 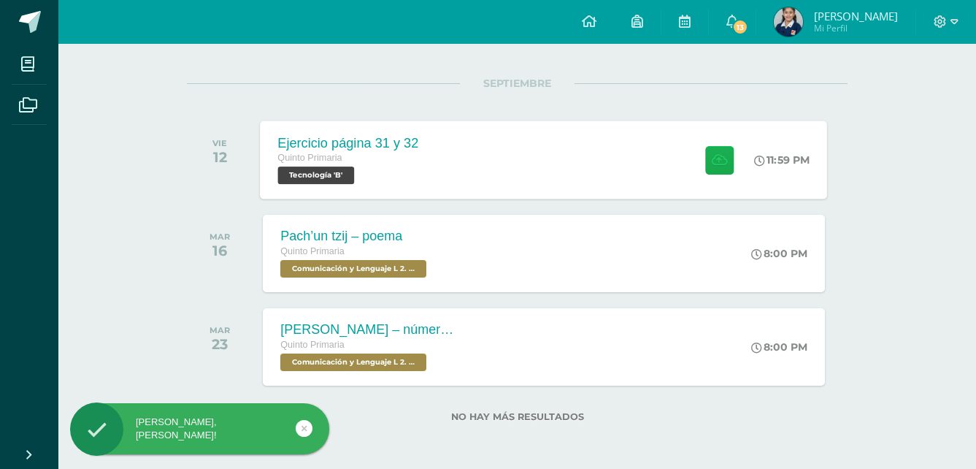 What do you see at coordinates (782, 160) in the screenshot?
I see `div: 11:59 PM` at bounding box center [782, 160].